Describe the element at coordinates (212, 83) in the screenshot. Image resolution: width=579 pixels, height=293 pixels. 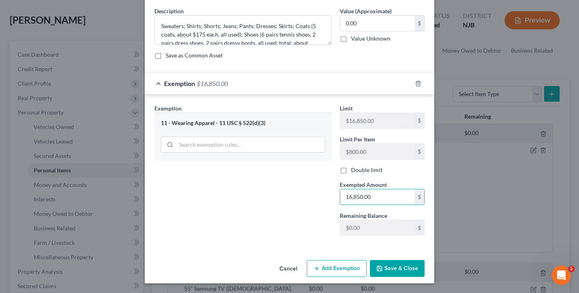
I see `span: $16,850.00` at that location.